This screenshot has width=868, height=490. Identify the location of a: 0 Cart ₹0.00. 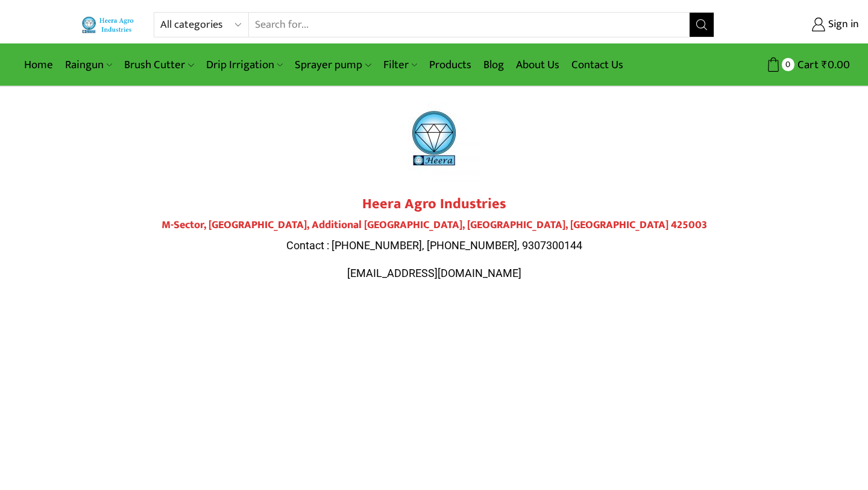
(788, 65).